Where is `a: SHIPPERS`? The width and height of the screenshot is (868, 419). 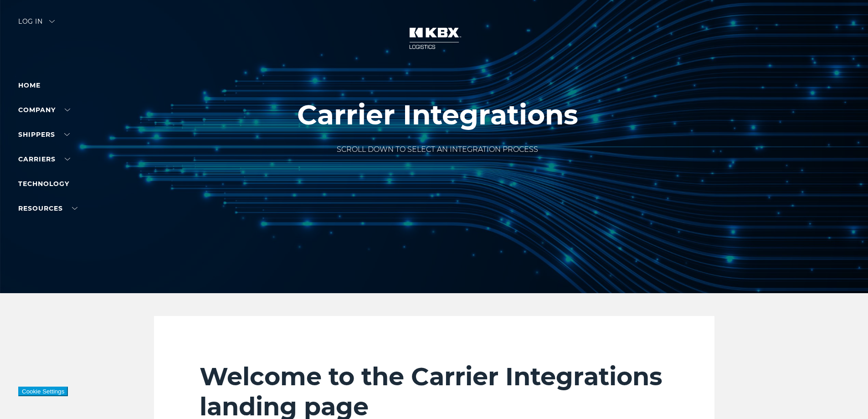 a: SHIPPERS is located at coordinates (44, 134).